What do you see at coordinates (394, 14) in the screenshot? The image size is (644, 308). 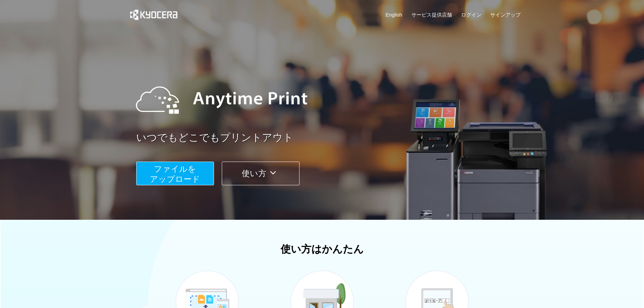 I see `a: English` at bounding box center [394, 14].